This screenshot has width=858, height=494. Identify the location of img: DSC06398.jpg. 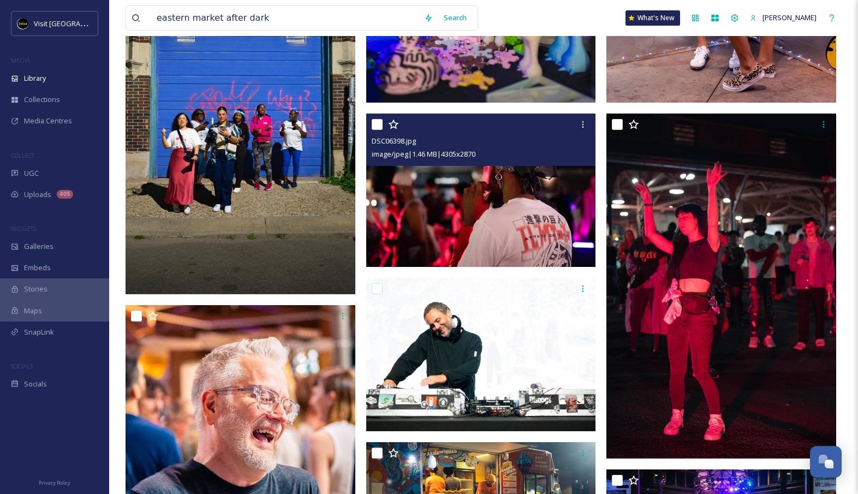
(481, 190).